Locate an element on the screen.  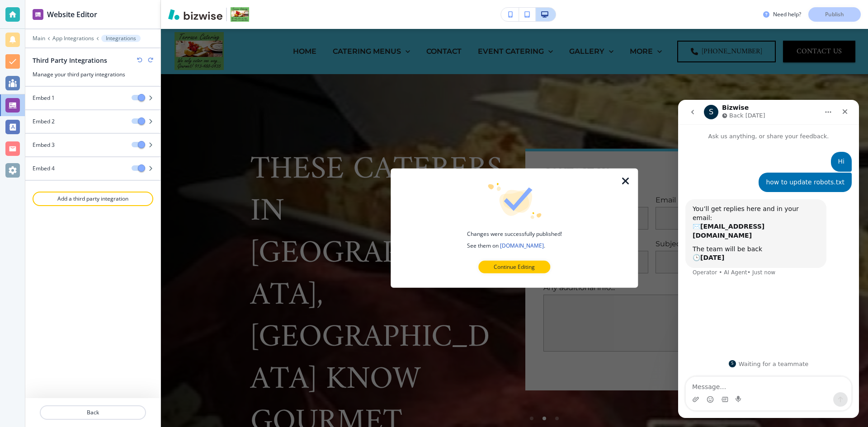
div: Hi is located at coordinates (163, 62).